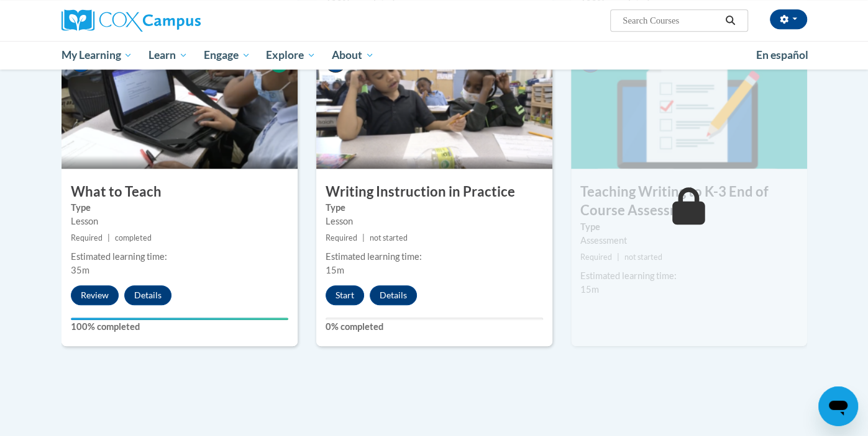  I want to click on span: My Learning, so click(96, 55).